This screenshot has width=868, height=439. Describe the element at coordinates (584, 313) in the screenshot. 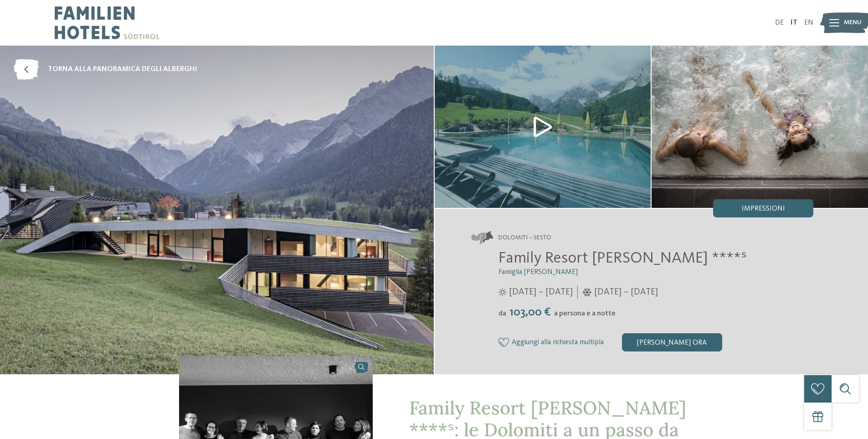

I see `span: a persona e a notte` at that location.